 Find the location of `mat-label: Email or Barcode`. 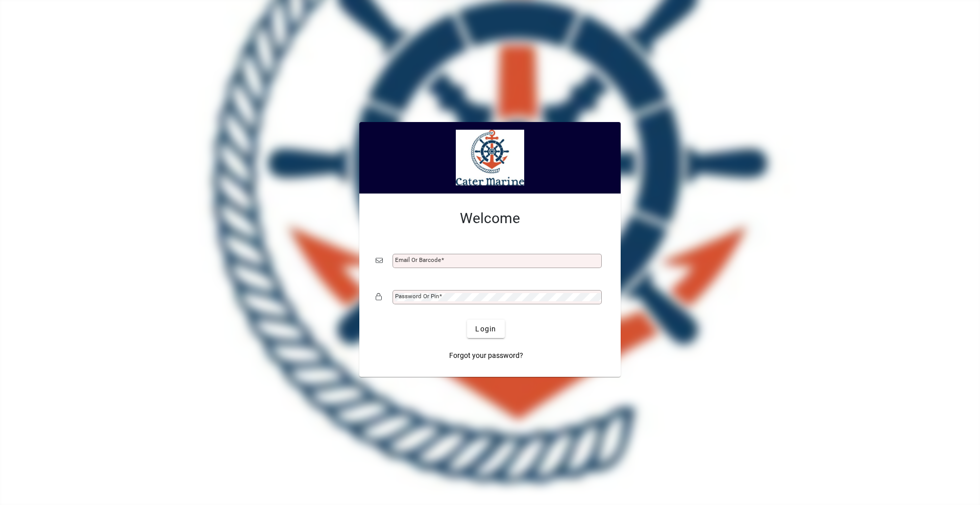

mat-label: Email or Barcode is located at coordinates (418, 259).